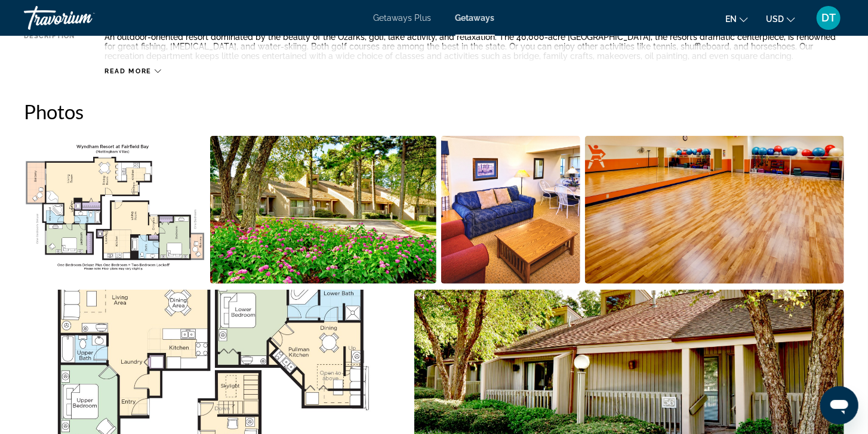 The height and width of the screenshot is (434, 868). Describe the element at coordinates (84, 18) in the screenshot. I see `a: Travorium` at that location.